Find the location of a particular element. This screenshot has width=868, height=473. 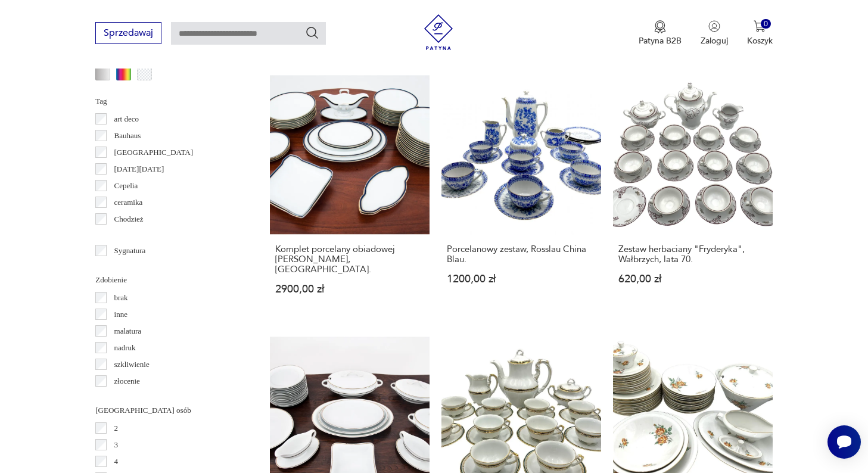

p: Chodzież is located at coordinates (128, 219).